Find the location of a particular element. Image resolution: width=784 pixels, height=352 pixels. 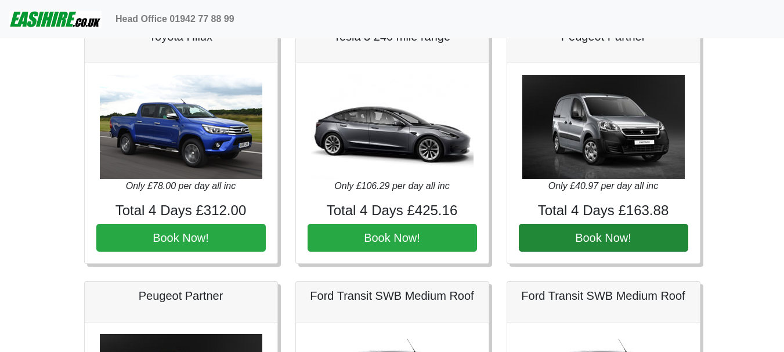

i: Only £78.00 per day all inc is located at coordinates (180, 186).